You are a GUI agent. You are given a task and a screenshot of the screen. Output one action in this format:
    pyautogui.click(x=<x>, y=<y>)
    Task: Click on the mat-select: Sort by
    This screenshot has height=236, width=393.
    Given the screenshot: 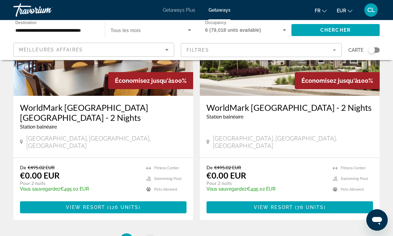 What is the action you would take?
    pyautogui.click(x=94, y=50)
    